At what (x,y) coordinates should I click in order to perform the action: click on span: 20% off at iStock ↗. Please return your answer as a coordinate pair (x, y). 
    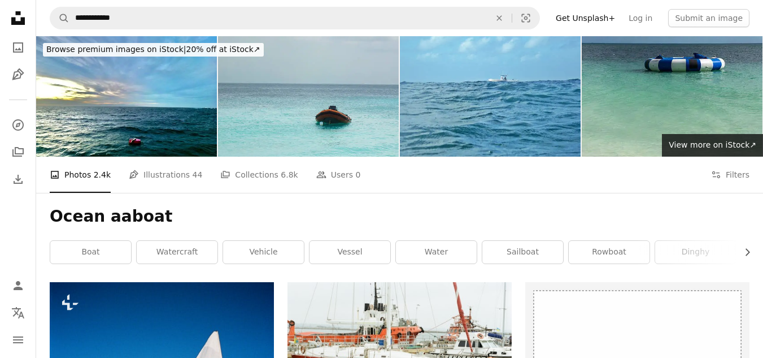
    Looking at the image, I should click on (153, 49).